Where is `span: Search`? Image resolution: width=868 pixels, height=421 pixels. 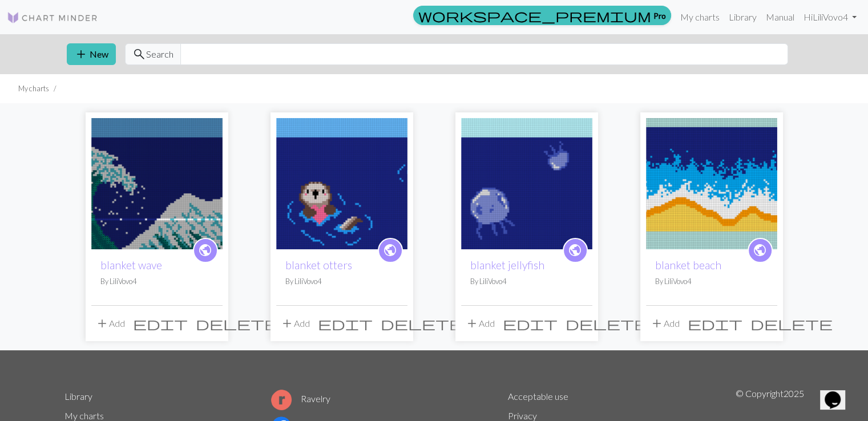
span: Search is located at coordinates (160, 54).